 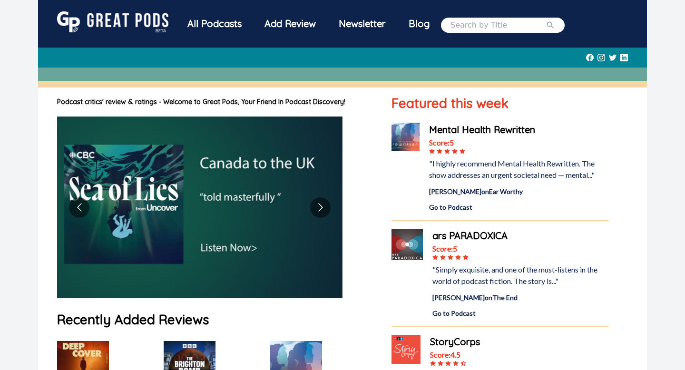 What do you see at coordinates (520, 236) in the screenshot?
I see `div: ars PARADOXICA` at bounding box center [520, 236].